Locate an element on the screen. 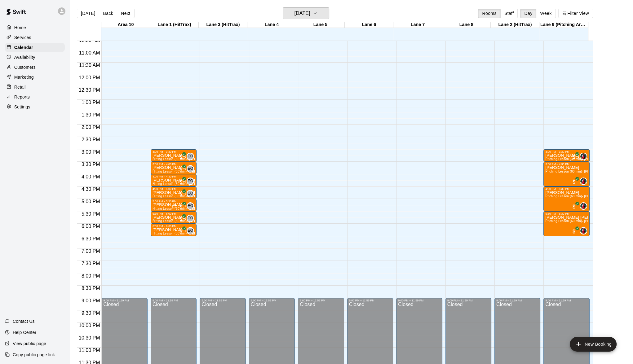  a: Reports is located at coordinates (35, 97).